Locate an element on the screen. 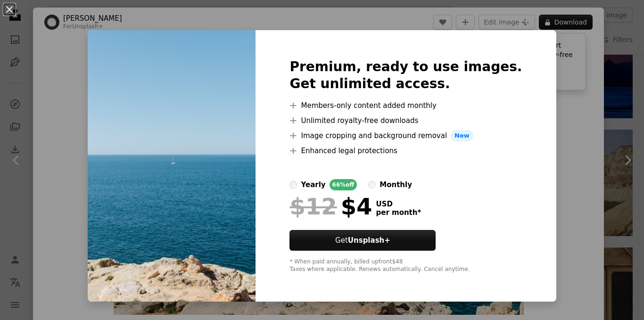  div: 66% off is located at coordinates (343, 185).